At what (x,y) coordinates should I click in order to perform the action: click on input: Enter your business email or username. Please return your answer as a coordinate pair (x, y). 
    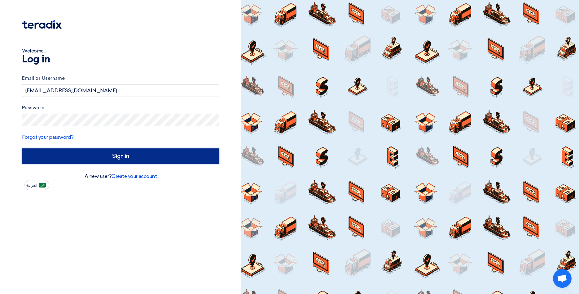
    Looking at the image, I should click on (121, 91).